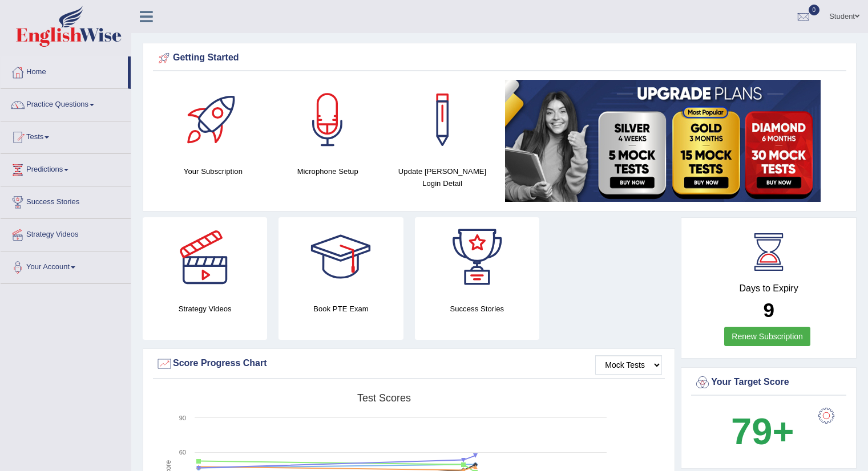 The height and width of the screenshot is (471, 868). Describe the element at coordinates (213, 171) in the screenshot. I see `h4: Your Subscription` at that location.